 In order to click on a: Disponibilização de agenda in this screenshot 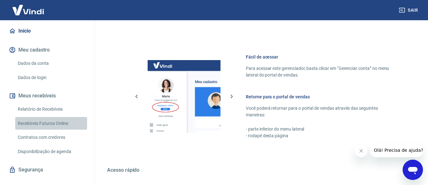, I will do `click(51, 152)`.